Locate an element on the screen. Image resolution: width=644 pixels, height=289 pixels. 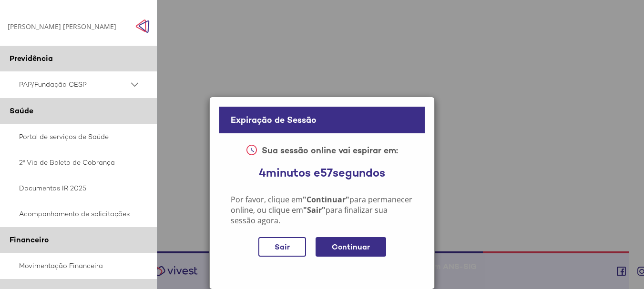
a: Sair is located at coordinates (283, 246).